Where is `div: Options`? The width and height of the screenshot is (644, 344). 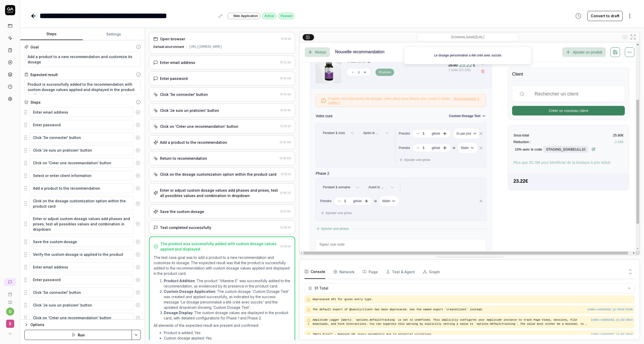 div: Options is located at coordinates (85, 325).